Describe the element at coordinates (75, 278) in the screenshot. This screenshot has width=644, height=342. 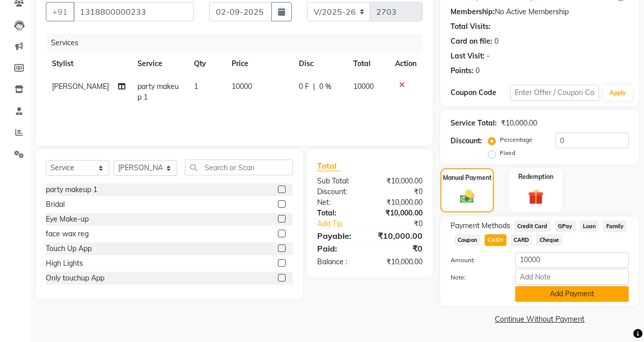
I see `div: Only touchup App` at that location.